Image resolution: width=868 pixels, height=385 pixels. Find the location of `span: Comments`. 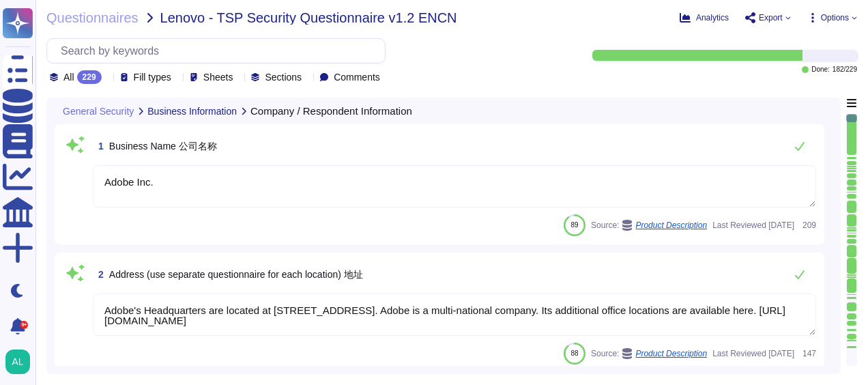

span: Comments is located at coordinates (357, 77).